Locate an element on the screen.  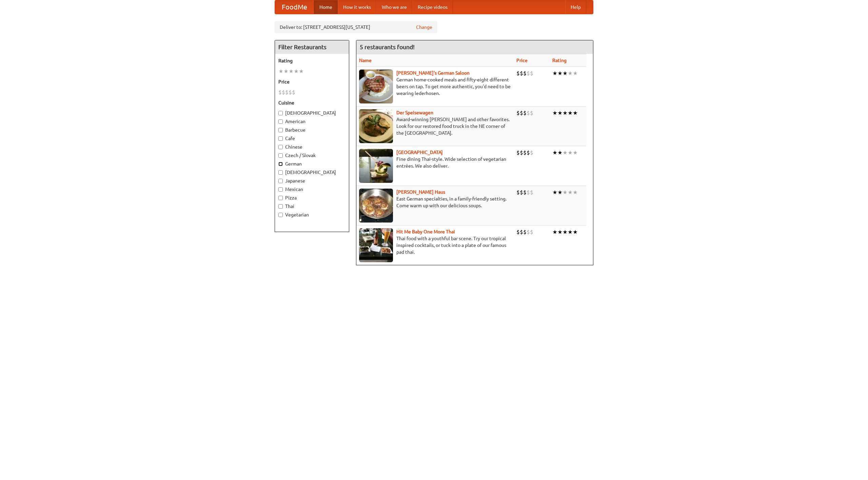
input: Czech / Slovak is located at coordinates (281, 156).